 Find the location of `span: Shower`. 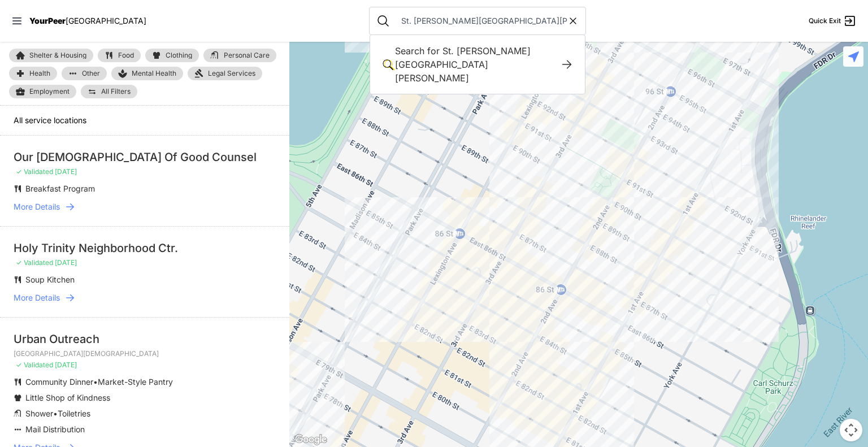

span: Shower is located at coordinates (39, 413).